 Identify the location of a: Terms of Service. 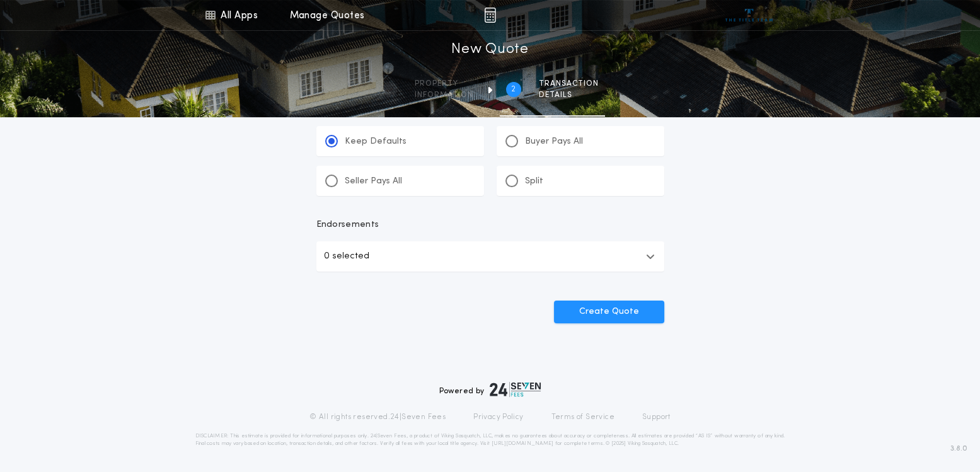
(583, 418).